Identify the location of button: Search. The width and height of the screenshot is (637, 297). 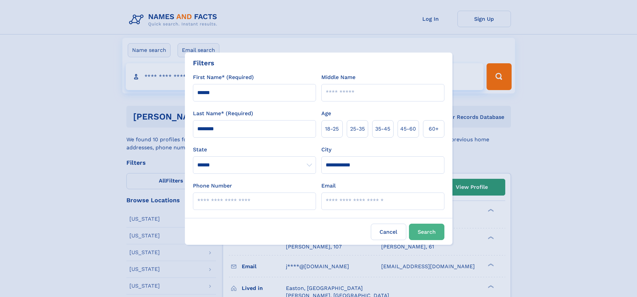
(427, 232).